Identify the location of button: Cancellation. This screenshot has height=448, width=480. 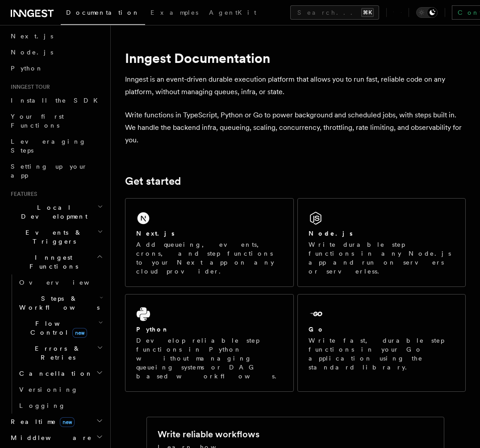
(60, 374).